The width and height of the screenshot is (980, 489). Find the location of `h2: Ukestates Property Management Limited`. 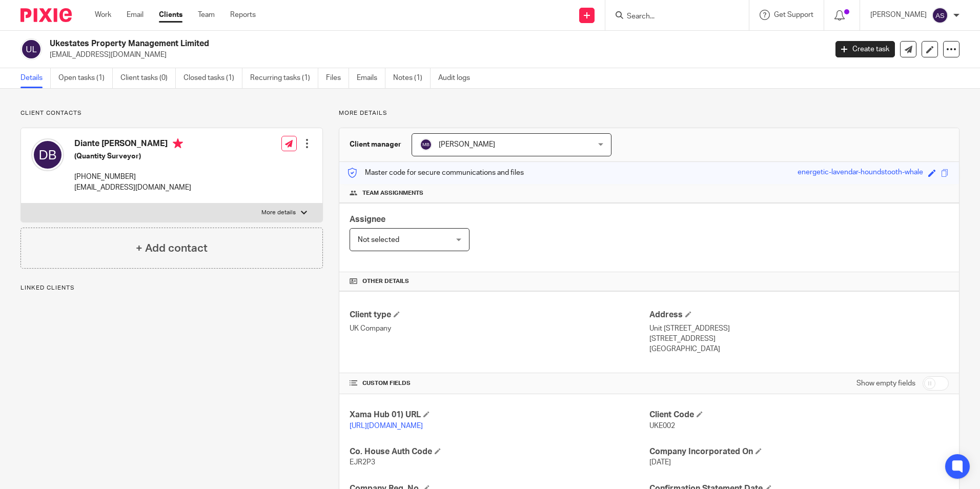

h2: Ukestates Property Management Limited is located at coordinates (357, 44).